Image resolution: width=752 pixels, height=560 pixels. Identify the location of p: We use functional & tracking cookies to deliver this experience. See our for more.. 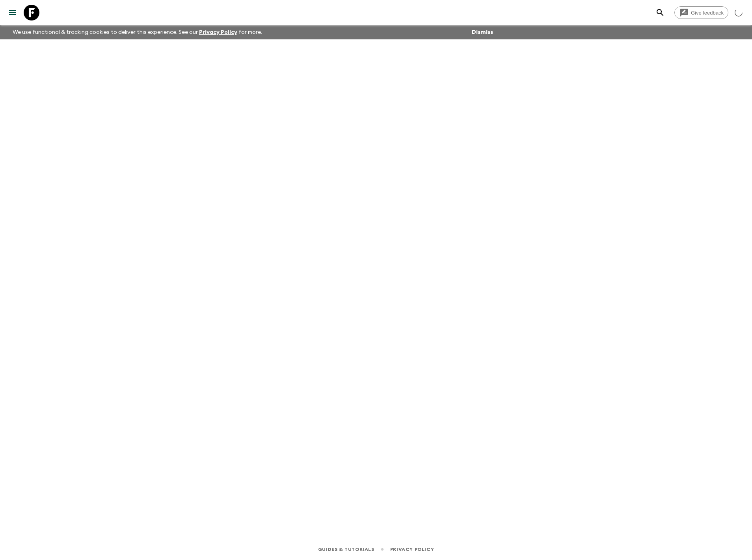
(137, 32).